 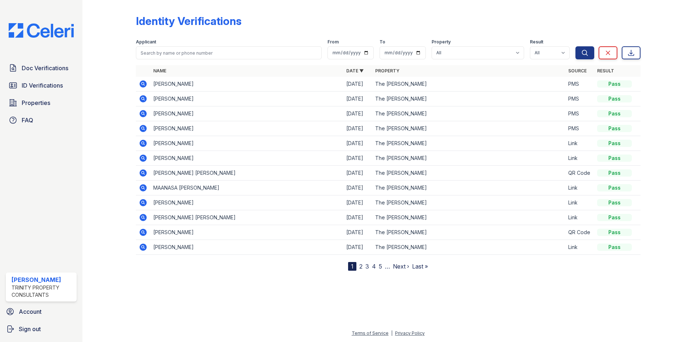 I want to click on a: 2, so click(x=361, y=266).